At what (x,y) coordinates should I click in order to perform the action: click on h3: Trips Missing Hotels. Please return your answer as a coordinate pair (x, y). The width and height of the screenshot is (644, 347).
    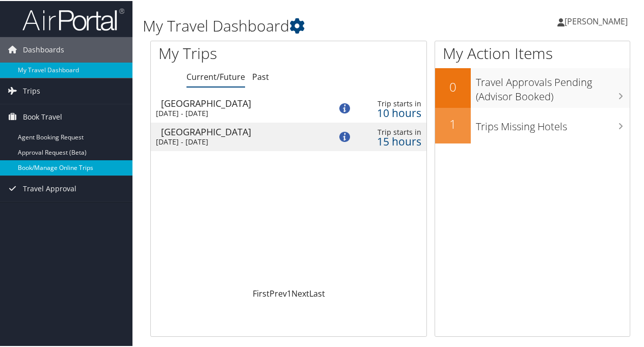
    Looking at the image, I should click on (553, 123).